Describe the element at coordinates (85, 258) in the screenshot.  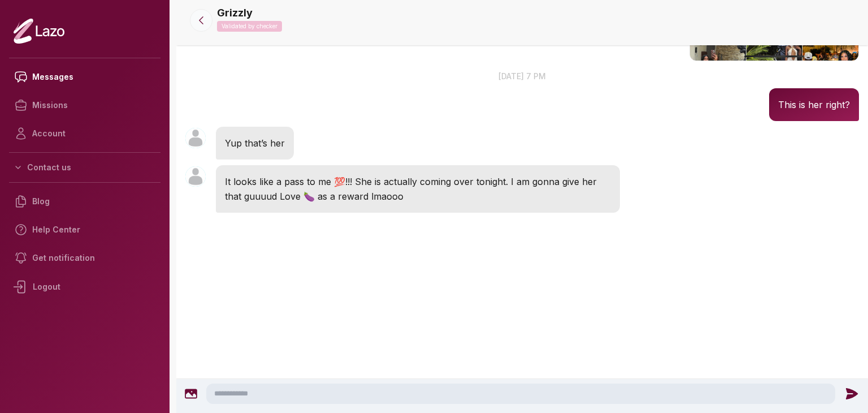
I see `a: Get notification` at that location.